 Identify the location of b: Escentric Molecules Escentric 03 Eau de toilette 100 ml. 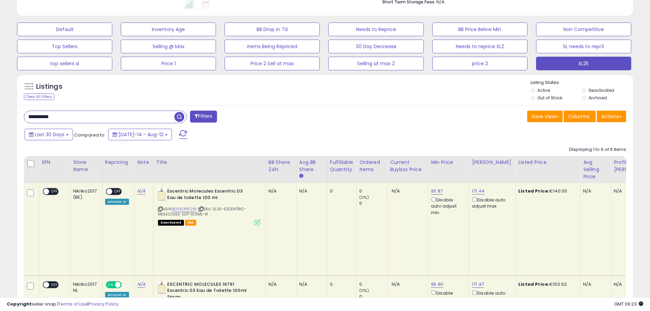
(208, 195).